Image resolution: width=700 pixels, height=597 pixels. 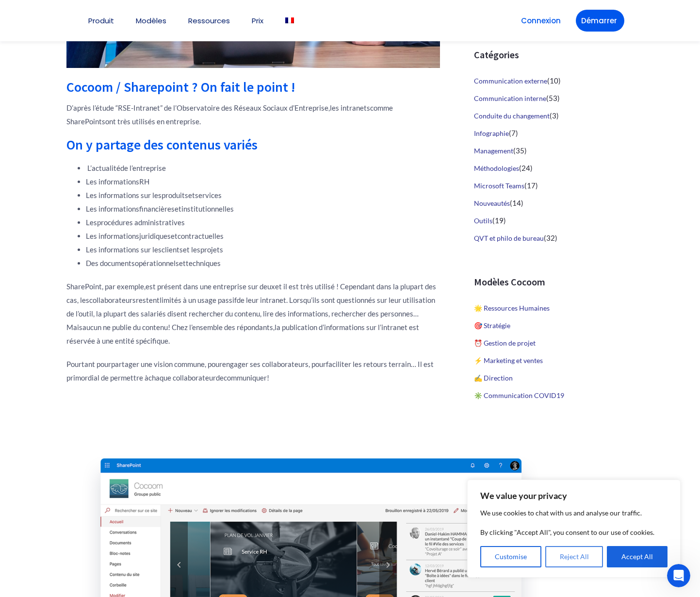 I want to click on li: (14), so click(x=554, y=204).